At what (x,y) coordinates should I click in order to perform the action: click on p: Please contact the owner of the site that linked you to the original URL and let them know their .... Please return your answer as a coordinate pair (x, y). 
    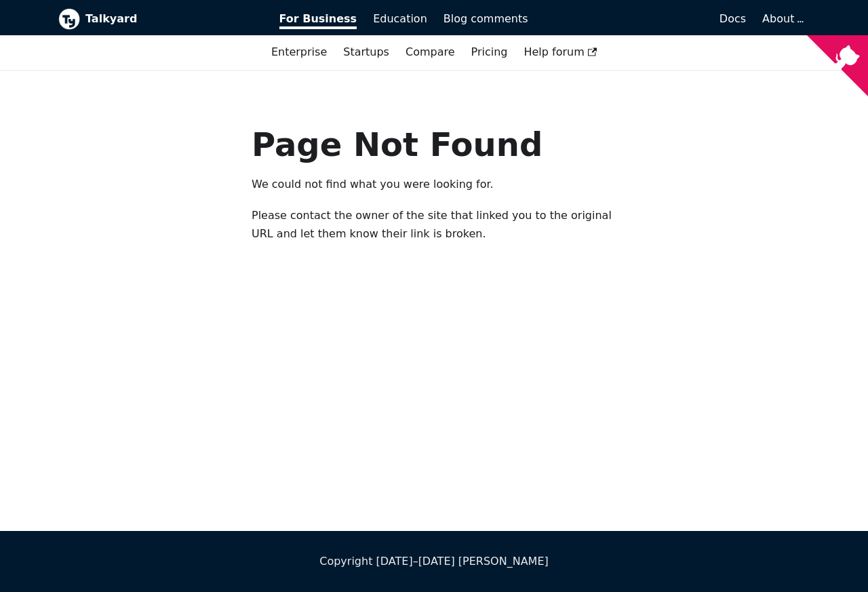
    Looking at the image, I should click on (434, 224).